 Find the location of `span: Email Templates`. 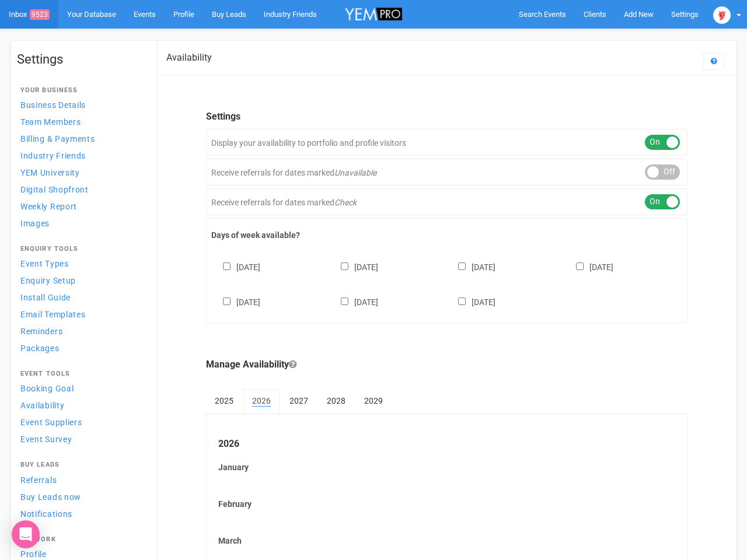

span: Email Templates is located at coordinates (53, 314).